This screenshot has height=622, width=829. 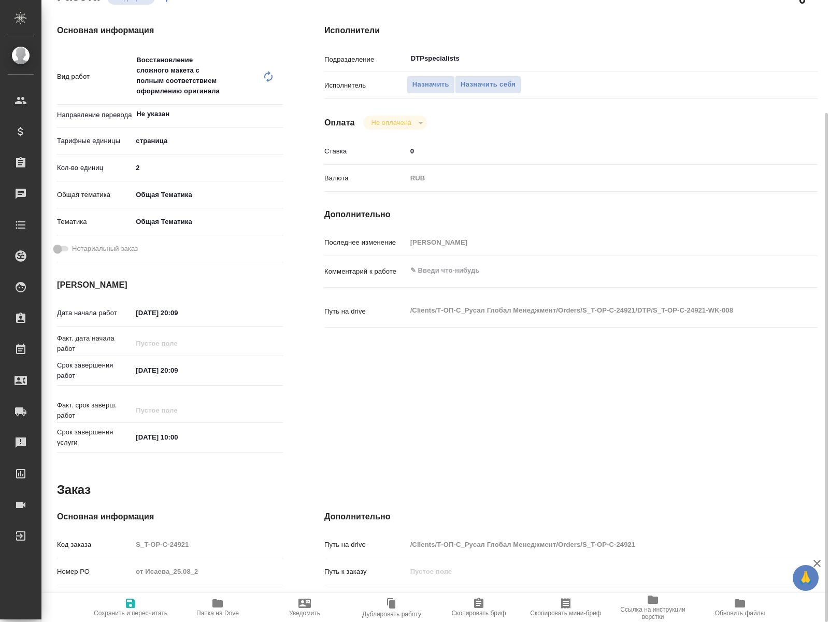 I want to click on p: Тематика, so click(x=94, y=222).